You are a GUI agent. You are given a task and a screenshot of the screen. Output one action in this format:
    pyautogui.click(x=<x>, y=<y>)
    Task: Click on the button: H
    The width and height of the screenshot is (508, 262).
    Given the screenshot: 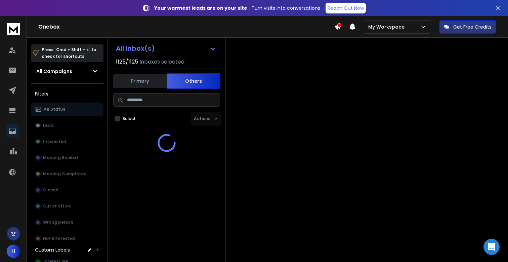 What is the action you would take?
    pyautogui.click(x=13, y=251)
    